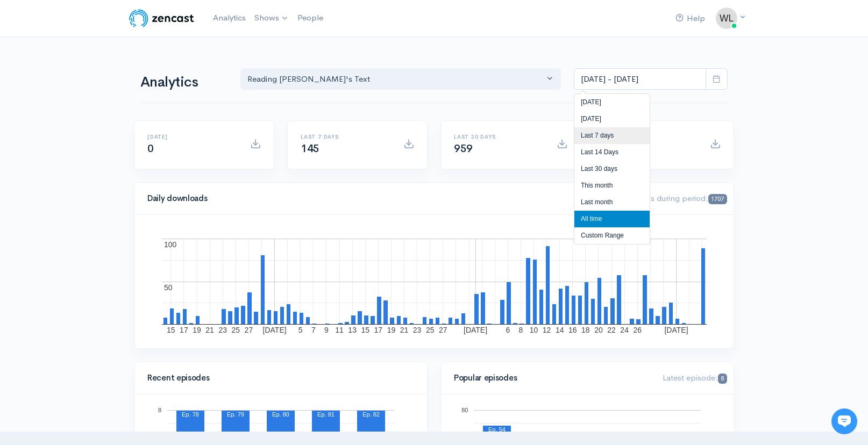 Image resolution: width=868 pixels, height=445 pixels. Describe the element at coordinates (498, 137) in the screenshot. I see `h6: Last 30 days` at that location.